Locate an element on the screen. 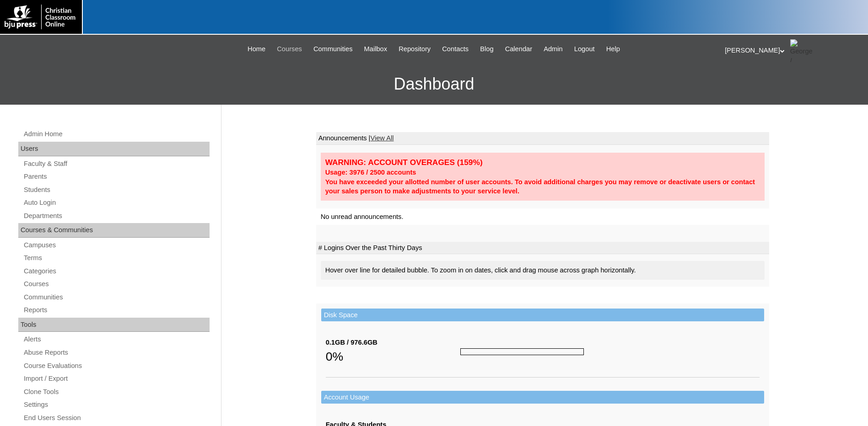 This screenshot has width=868, height=426. img: George / Distance Learning Online Staff is located at coordinates (802, 51).